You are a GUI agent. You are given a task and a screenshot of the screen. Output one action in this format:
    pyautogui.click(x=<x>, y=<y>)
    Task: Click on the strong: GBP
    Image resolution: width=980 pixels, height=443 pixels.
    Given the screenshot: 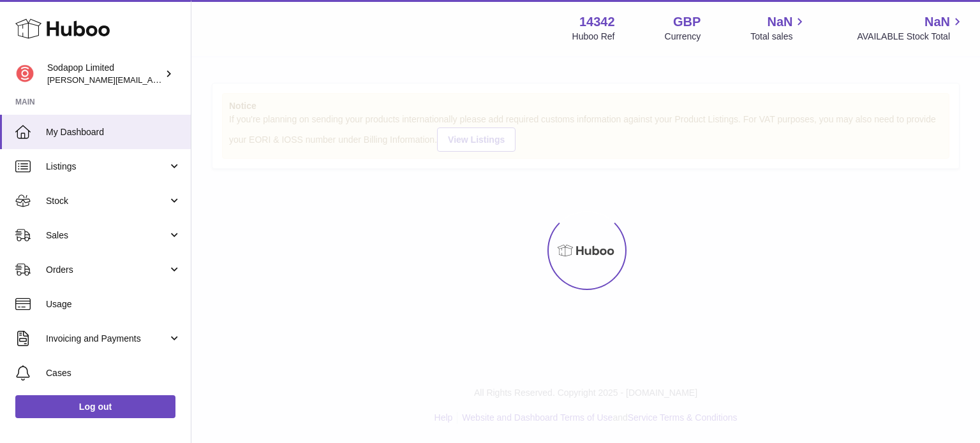 What is the action you would take?
    pyautogui.click(x=686, y=22)
    